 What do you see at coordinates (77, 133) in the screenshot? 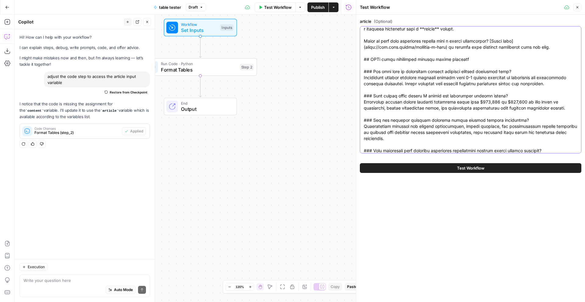
I see `span: Format Tables (step_2)` at bounding box center [77, 133].